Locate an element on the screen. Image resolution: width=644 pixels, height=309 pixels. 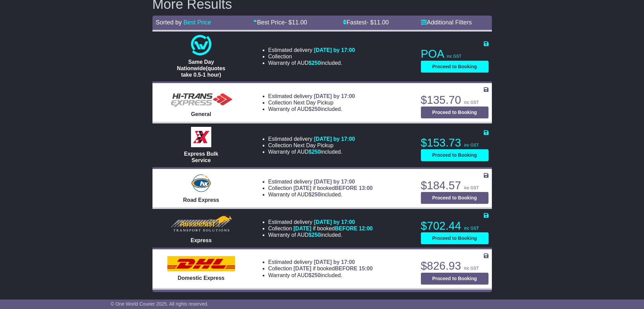
span: Road Express is located at coordinates (201, 200).